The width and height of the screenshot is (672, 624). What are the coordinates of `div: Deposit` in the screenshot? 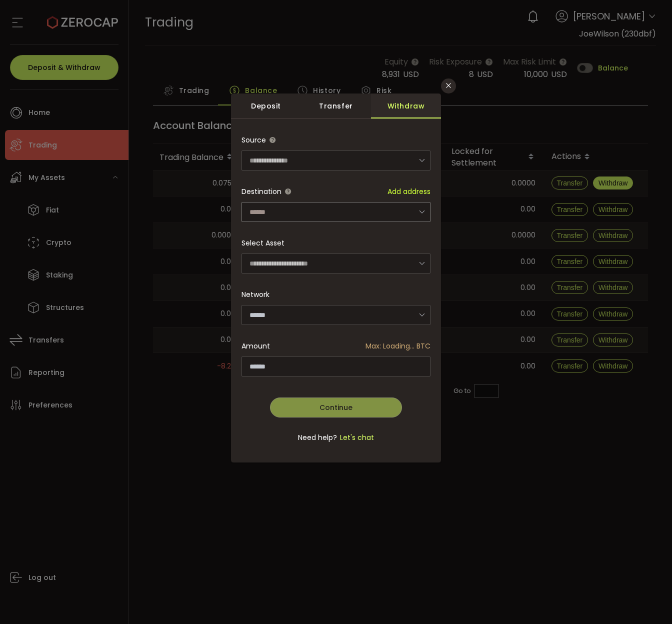 It's located at (266, 106).